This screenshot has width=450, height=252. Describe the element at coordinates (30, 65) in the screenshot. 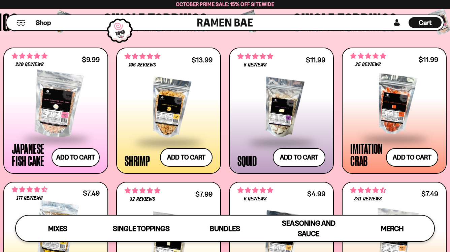

I see `span: 230 reviews` at that location.